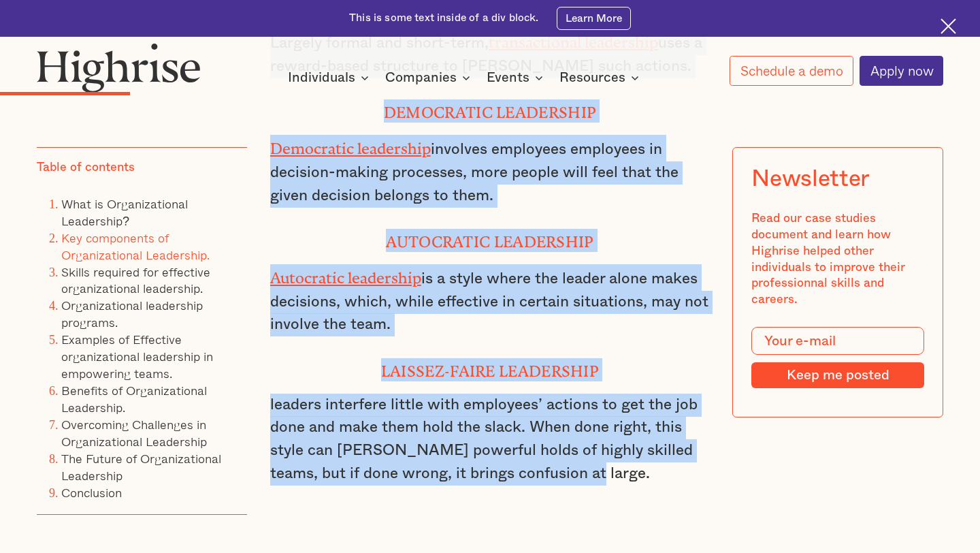 Image resolution: width=980 pixels, height=553 pixels. Describe the element at coordinates (490, 439) in the screenshot. I see `p: leaders interfere little with employees’ actions to get the job done and make them hold the slack...` at that location.